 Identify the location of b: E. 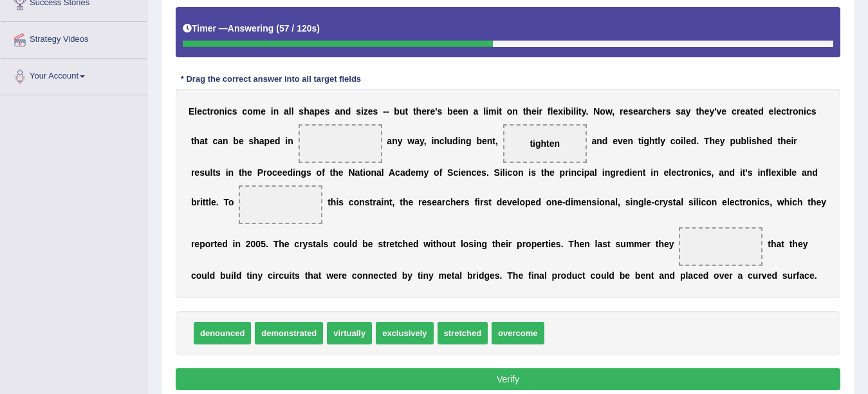
(191, 111).